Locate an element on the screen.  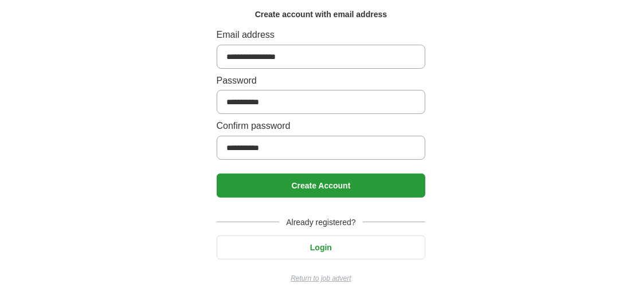
label: Email address is located at coordinates (321, 35).